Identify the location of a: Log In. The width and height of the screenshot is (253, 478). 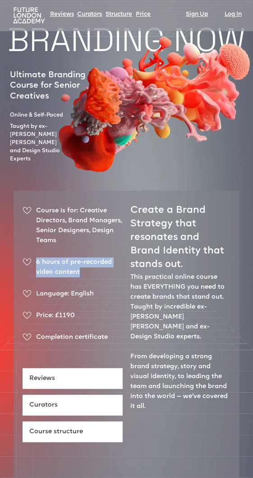
(234, 14).